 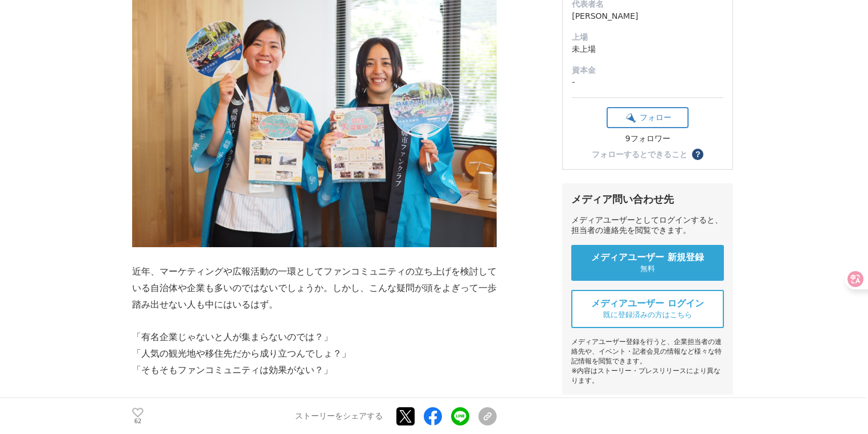 What do you see at coordinates (648, 139) in the screenshot?
I see `div: 9フォロワー` at bounding box center [648, 139].